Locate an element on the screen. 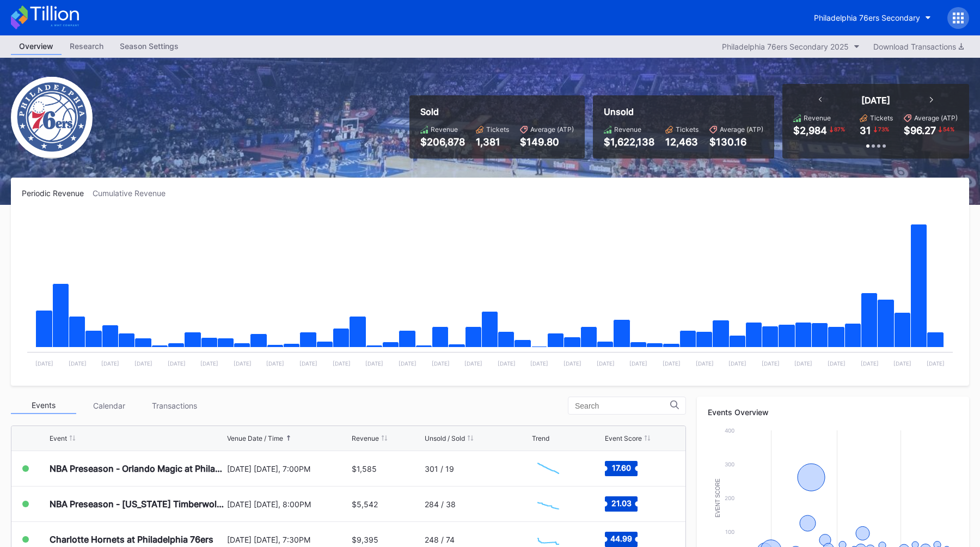  div: $1,622,138 is located at coordinates (629, 141).